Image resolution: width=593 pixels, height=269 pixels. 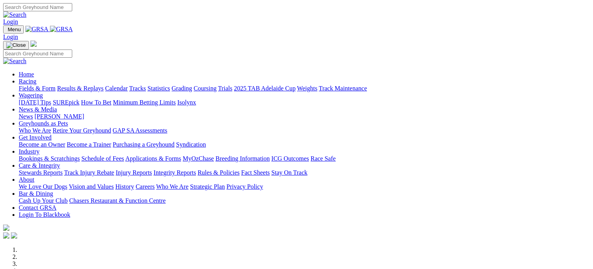 I want to click on a: Contact GRSA, so click(x=37, y=208).